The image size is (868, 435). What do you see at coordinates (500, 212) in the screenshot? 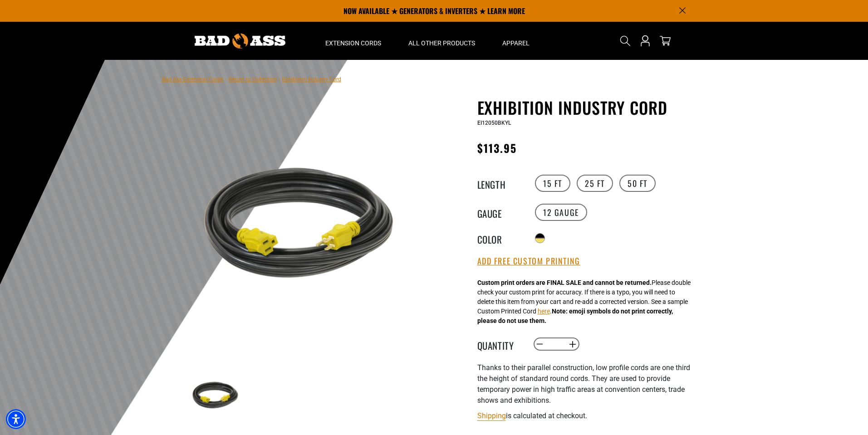
I see `legend: Gauge` at bounding box center [500, 212].